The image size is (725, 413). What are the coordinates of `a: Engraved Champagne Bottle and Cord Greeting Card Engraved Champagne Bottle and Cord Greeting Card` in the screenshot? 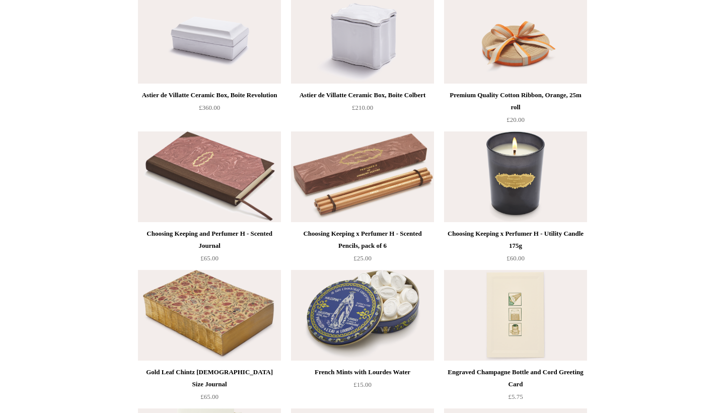 It's located at (515, 315).